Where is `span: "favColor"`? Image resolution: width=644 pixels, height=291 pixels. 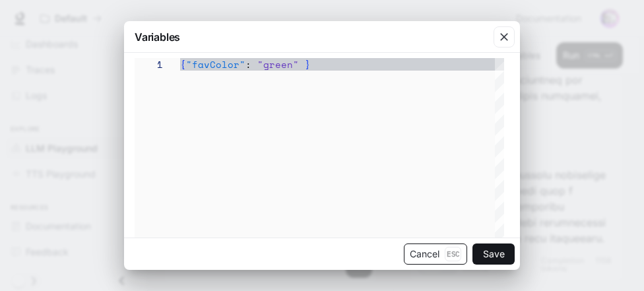
span: "favColor" is located at coordinates (216, 64).